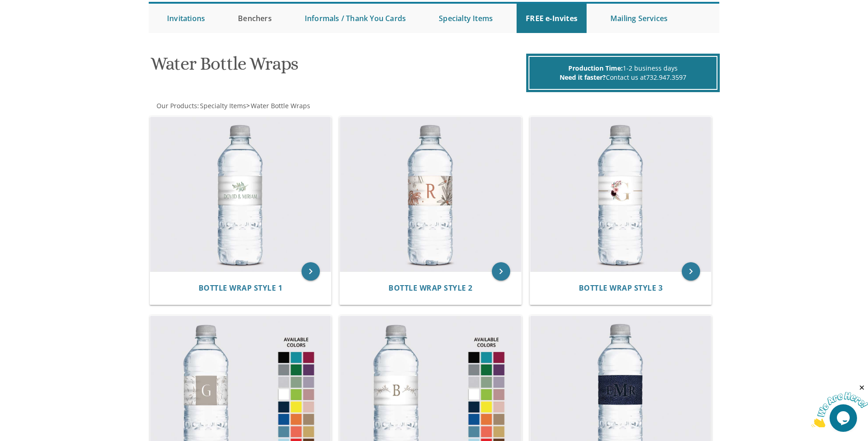  I want to click on span: Bottle Wrap Style 1, so click(241, 288).